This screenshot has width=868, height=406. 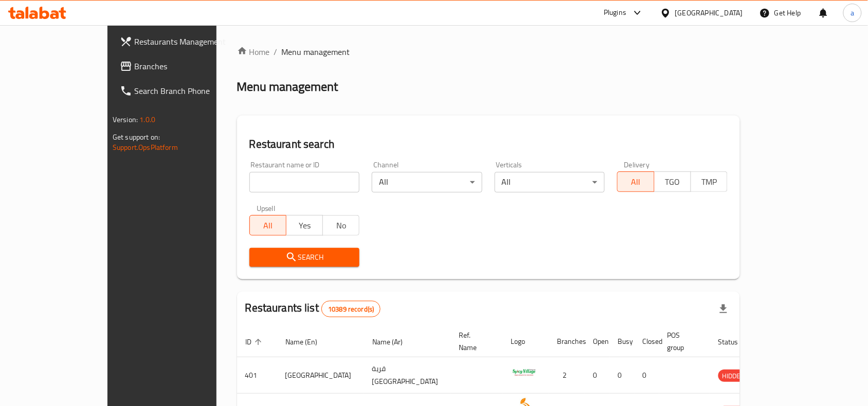 What do you see at coordinates (647, 342) in the screenshot?
I see `th: Closed` at bounding box center [647, 342].